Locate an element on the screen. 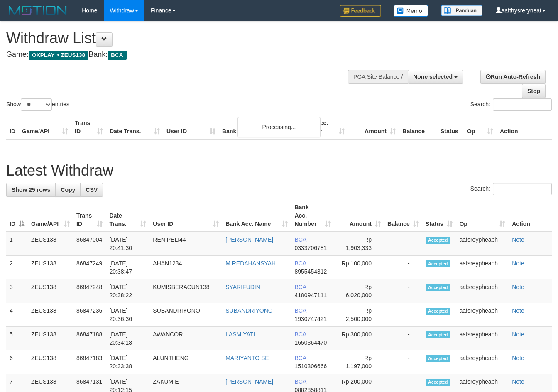  a: SYARIFUDIN is located at coordinates (243, 287).